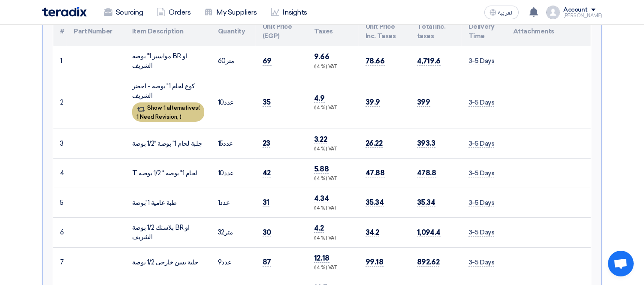 This screenshot has height=285, width=644. What do you see at coordinates (168, 173) in the screenshot?
I see `div: T لحام 1" بوصة * 1/2 بوصة` at bounding box center [168, 173].